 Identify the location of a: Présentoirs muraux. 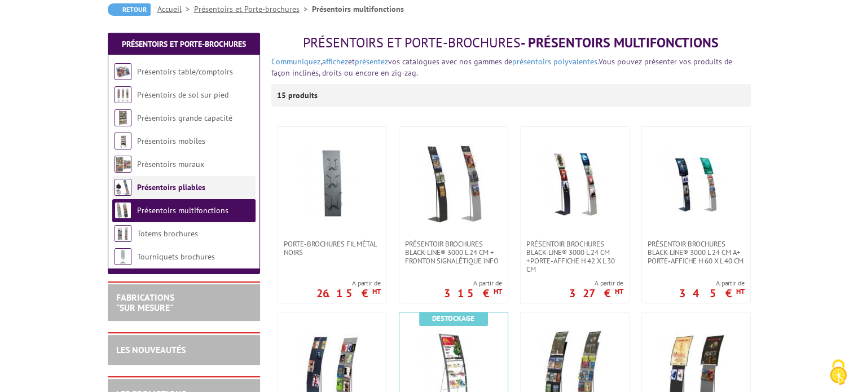
(170, 164).